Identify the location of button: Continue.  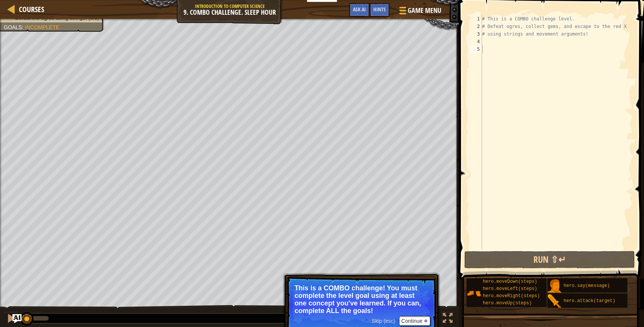
(414, 320).